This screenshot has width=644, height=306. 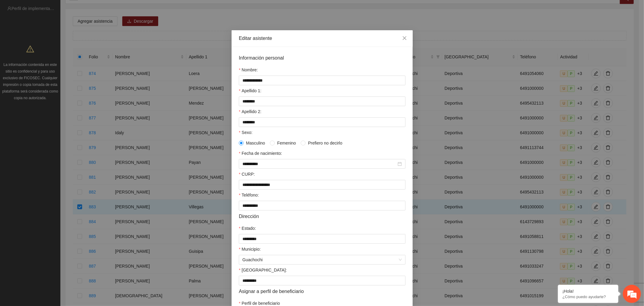 I want to click on input: Colonia:, so click(x=322, y=280).